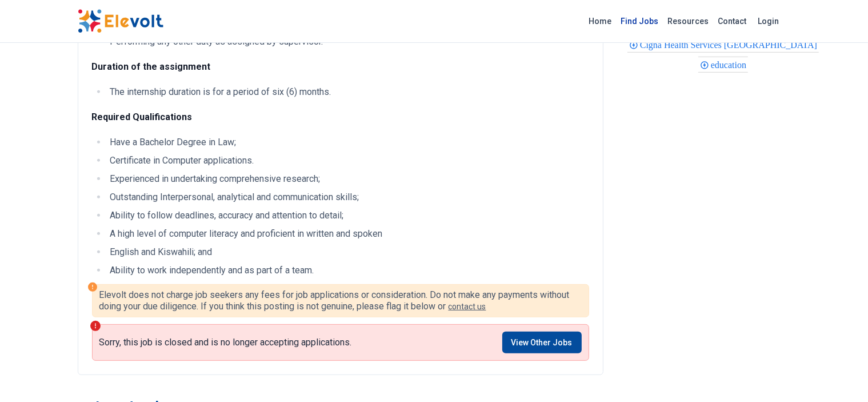  I want to click on p: Elevolt does not charge job seekers any fees for job applications or consideration. Do not make a..., so click(341, 300).